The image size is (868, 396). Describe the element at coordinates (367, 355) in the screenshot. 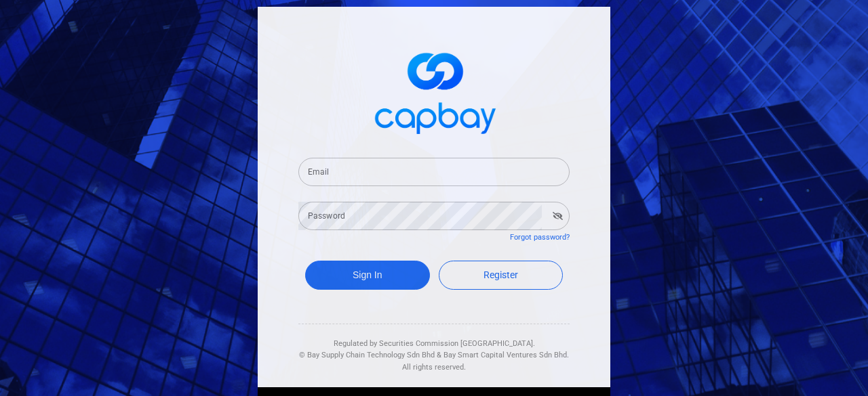

I see `span: © Bay Supply Chain Technology Sdn Bhd` at that location.